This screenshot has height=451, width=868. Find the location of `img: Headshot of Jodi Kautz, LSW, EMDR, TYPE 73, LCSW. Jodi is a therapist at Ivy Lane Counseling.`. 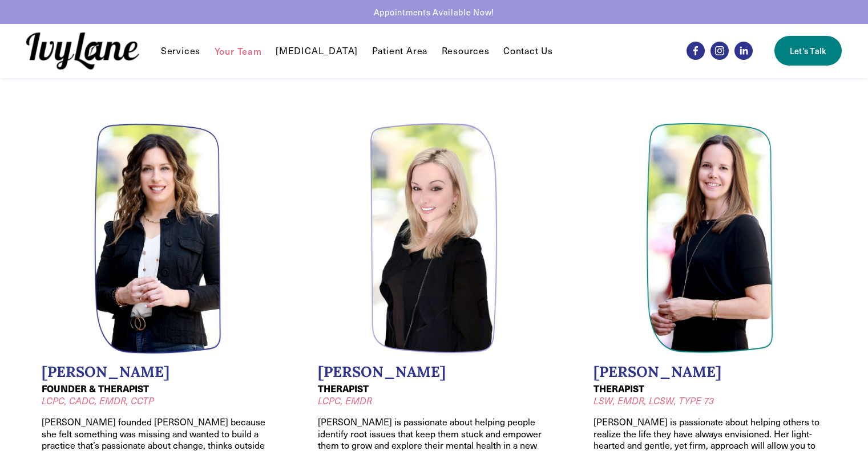

img: Headshot of Jodi Kautz, LSW, EMDR, TYPE 73, LCSW. Jodi is a therapist at Ivy Lane Counseling. is located at coordinates (710, 239).